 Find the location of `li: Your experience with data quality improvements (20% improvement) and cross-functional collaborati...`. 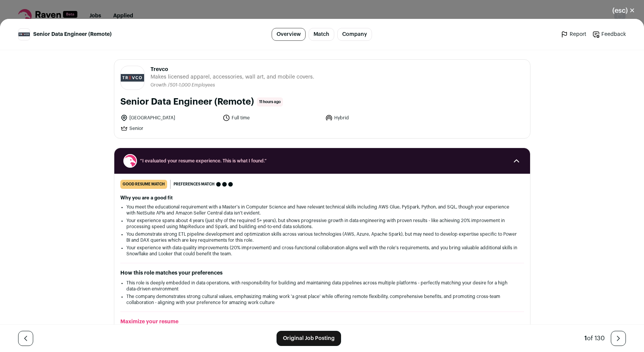

li: Your experience with data quality improvements (20% improvement) and cross-functional collaborati... is located at coordinates (322, 251).